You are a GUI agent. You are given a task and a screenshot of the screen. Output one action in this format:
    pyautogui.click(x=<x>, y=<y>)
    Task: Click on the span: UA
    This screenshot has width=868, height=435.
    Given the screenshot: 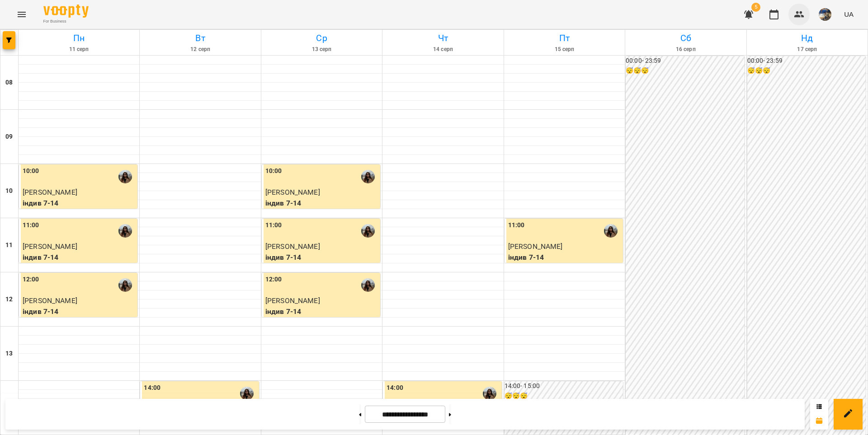 What is the action you would take?
    pyautogui.click(x=849, y=14)
    